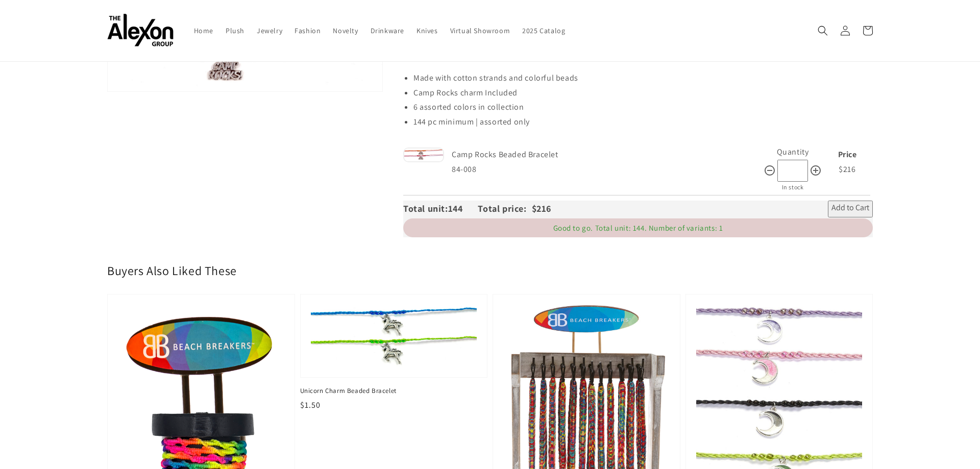 The height and width of the screenshot is (469, 980). Describe the element at coordinates (463, 208) in the screenshot. I see `span: 144` at that location.